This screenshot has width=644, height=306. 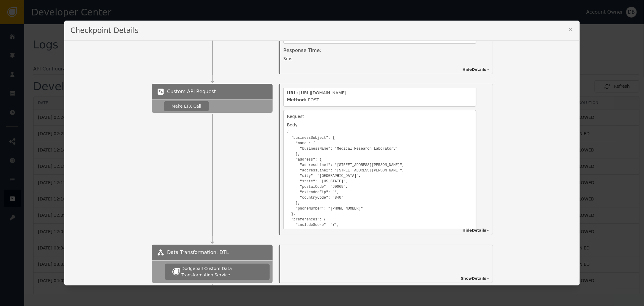 I want to click on div: 3 ms, so click(x=380, y=59).